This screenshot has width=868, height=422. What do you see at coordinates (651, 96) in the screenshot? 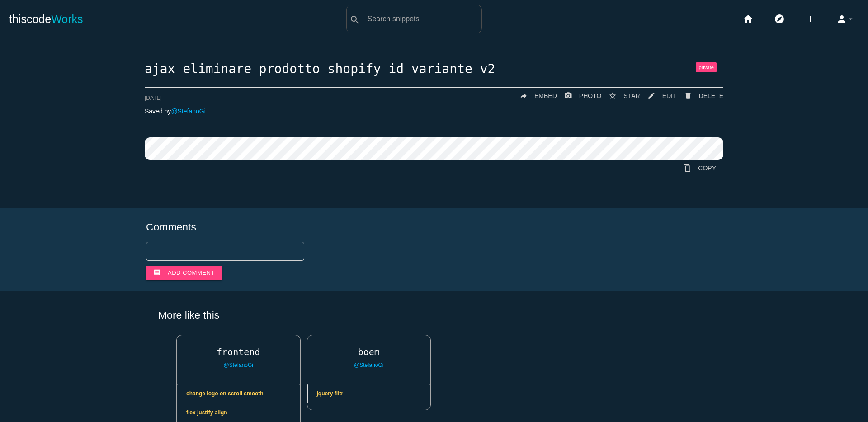
I see `i: mode_edit` at bounding box center [651, 96].